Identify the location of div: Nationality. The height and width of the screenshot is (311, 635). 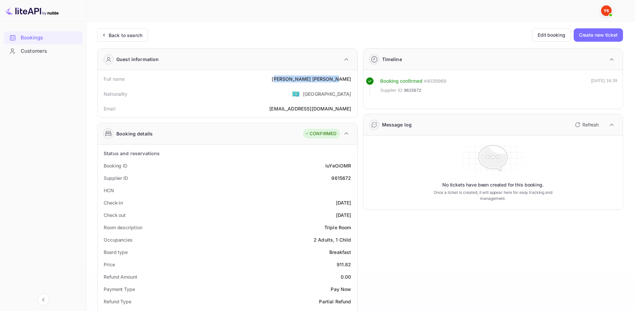
(116, 94).